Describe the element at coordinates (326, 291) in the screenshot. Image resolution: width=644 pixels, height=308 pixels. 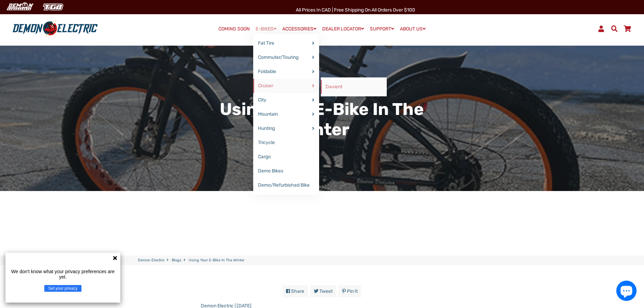
I see `span: Tweet` at that location.